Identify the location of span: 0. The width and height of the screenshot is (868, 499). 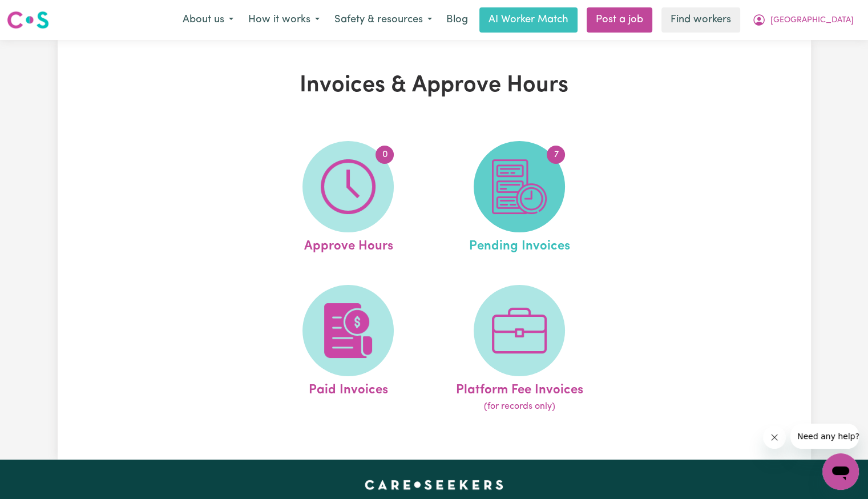
(385, 155).